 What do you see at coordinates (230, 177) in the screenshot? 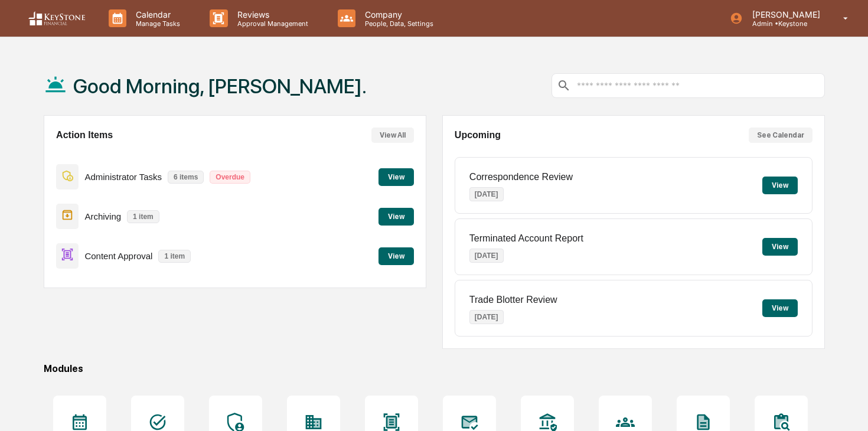
I see `p: Overdue` at bounding box center [230, 177].